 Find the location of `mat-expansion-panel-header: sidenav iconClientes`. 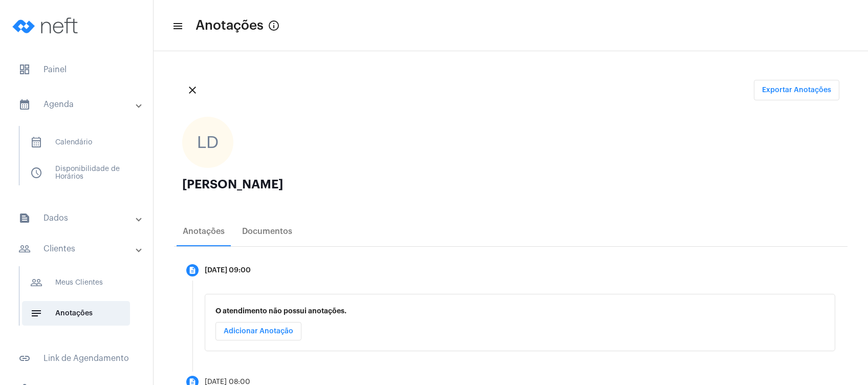

mat-expansion-panel-header: sidenav iconClientes is located at coordinates (79, 249).